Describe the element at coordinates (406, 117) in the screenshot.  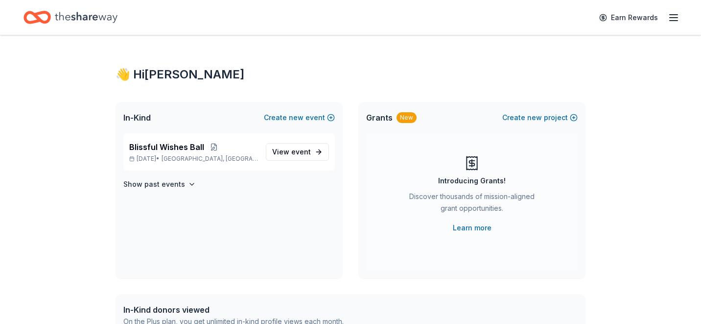
I see `div: New` at that location.